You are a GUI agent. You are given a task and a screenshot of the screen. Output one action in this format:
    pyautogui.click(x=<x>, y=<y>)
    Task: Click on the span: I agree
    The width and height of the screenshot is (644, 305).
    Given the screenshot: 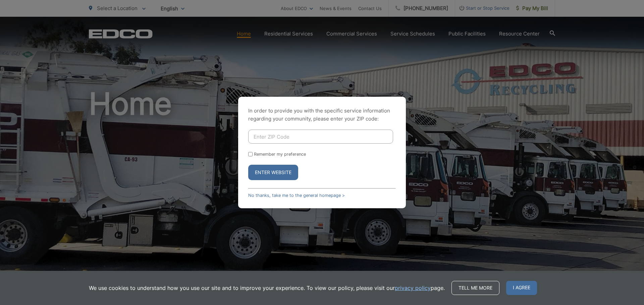 What is the action you would take?
    pyautogui.click(x=521, y=288)
    